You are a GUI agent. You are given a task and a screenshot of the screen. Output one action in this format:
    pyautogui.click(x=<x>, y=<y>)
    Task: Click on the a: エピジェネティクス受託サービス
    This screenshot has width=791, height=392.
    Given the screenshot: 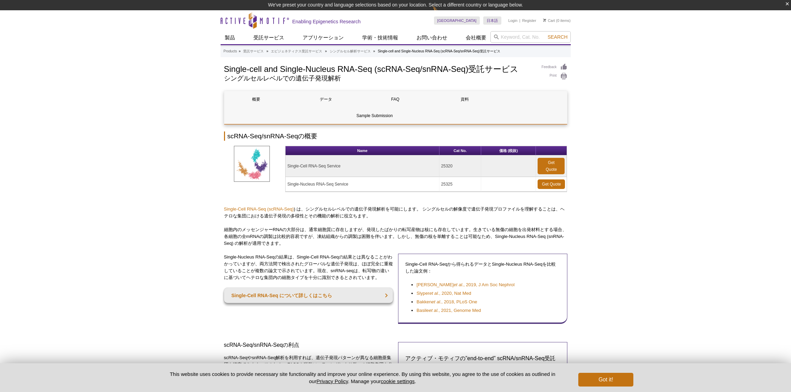 What is the action you would take?
    pyautogui.click(x=297, y=51)
    